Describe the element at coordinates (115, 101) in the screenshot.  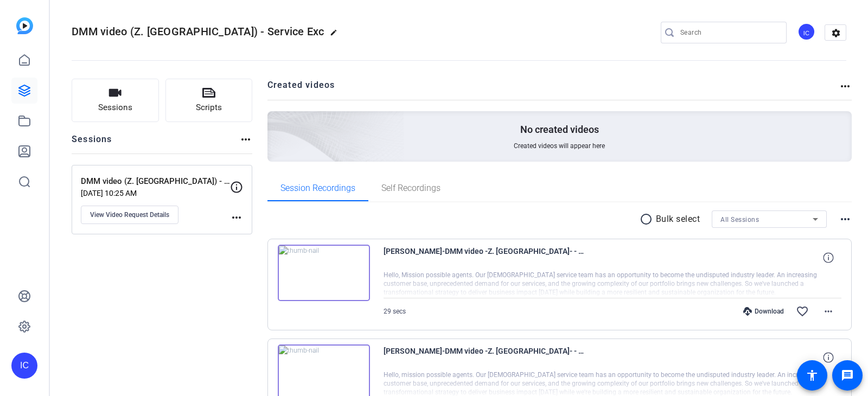
I see `button: Sessions` at that location.